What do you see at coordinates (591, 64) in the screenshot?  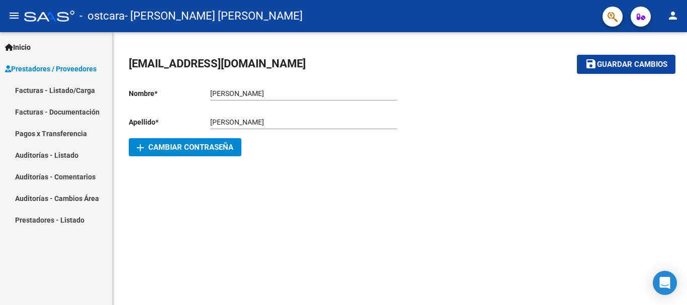 I see `mat-icon: save` at bounding box center [591, 64].